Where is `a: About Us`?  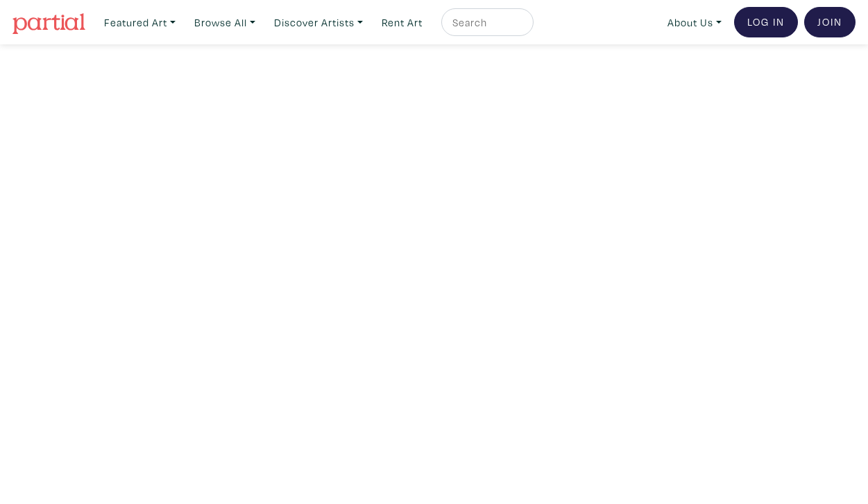
a: About Us is located at coordinates (695, 22).